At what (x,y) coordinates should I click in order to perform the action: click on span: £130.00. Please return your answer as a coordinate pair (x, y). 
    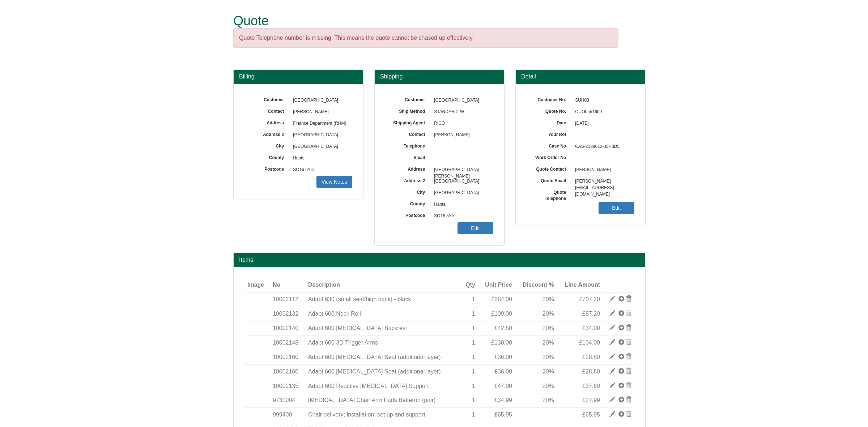
    Looking at the image, I should click on (501, 342).